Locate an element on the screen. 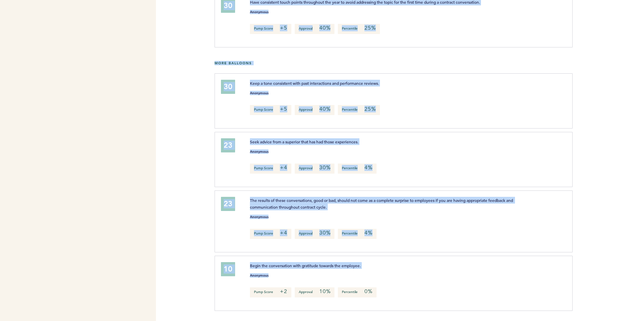 The width and height of the screenshot is (644, 321). span: Keep a tone consistent with past interactions and performance reviews. is located at coordinates (314, 83).